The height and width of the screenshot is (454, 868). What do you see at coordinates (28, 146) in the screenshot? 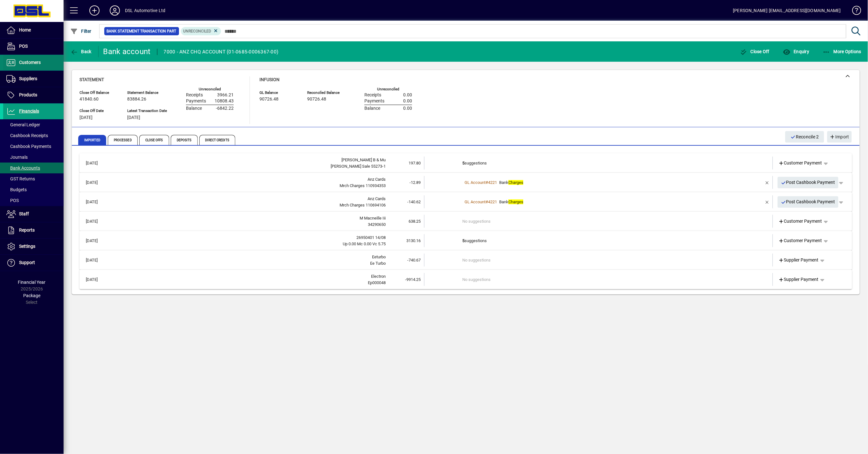
I see `span: Cashbook Payments` at bounding box center [28, 146].